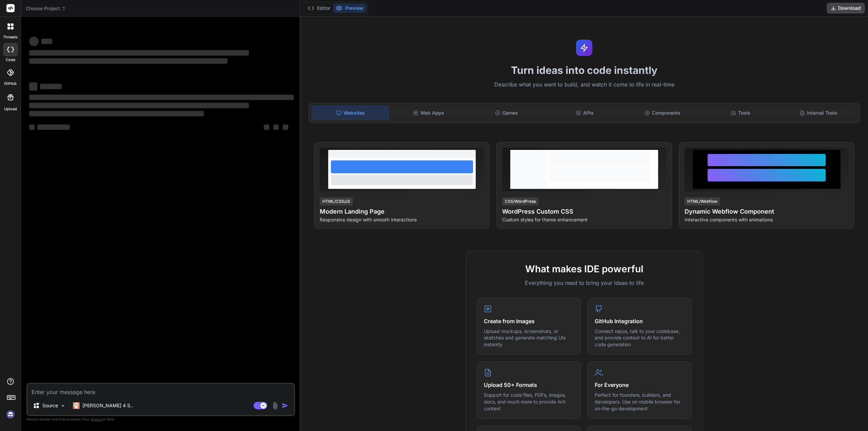 This screenshot has height=431, width=868. I want to click on p: Describe what you want to build, and watch it come to life in real-time, so click(585, 85).